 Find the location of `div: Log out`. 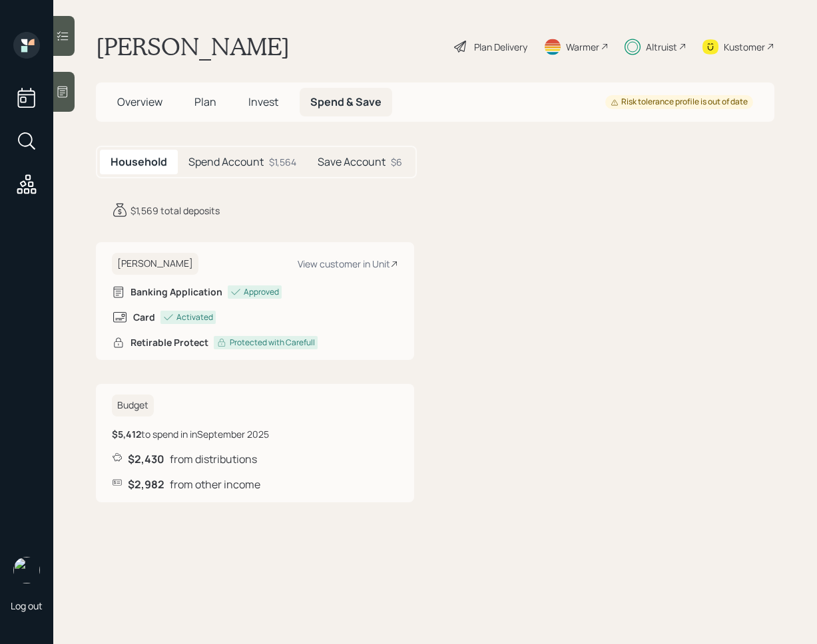

div: Log out is located at coordinates (26, 606).